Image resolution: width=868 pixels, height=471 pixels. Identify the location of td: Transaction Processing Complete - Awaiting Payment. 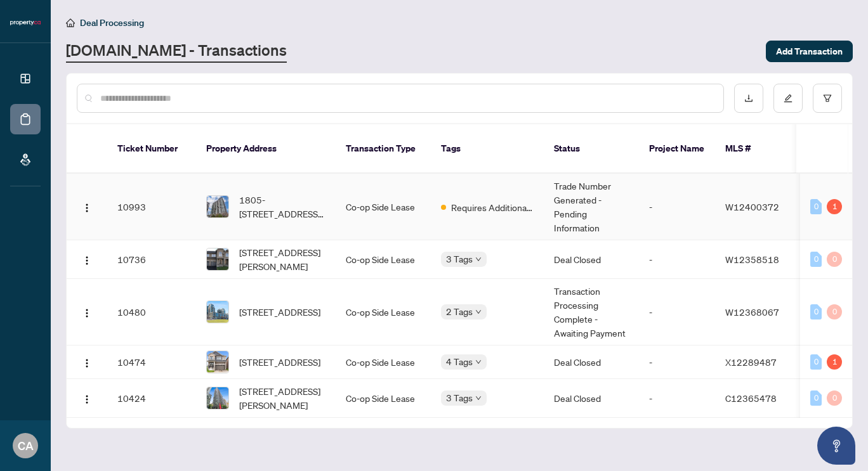
(591, 312).